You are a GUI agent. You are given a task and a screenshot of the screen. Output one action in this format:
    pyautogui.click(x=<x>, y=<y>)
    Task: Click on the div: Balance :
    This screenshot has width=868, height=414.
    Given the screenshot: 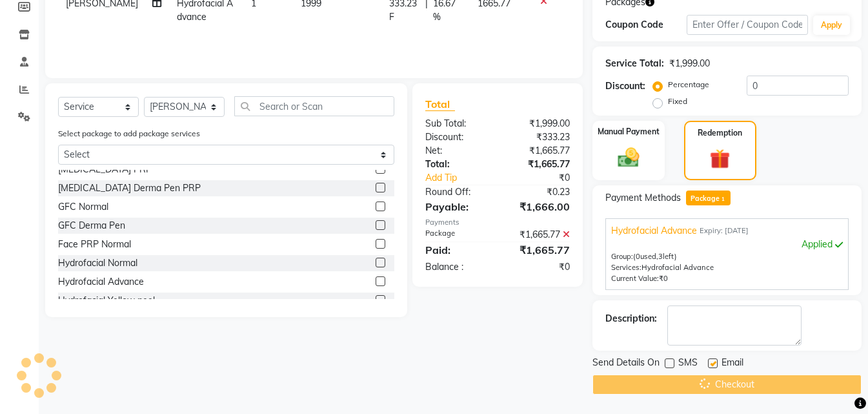 What is the action you would take?
    pyautogui.click(x=456, y=267)
    